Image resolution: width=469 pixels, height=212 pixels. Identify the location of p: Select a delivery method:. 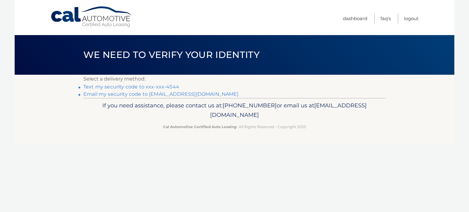
(235, 79).